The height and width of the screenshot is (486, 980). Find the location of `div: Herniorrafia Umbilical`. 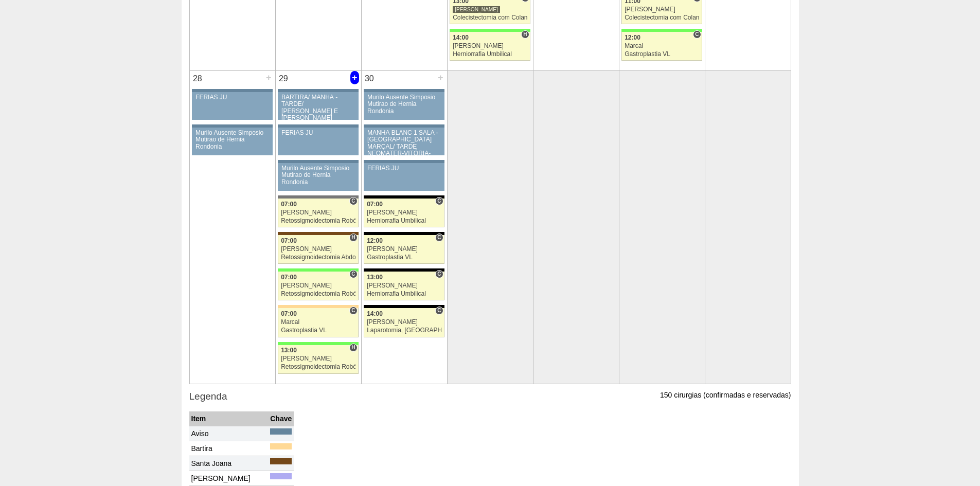

div: Herniorrafia Umbilical is located at coordinates (404, 221).